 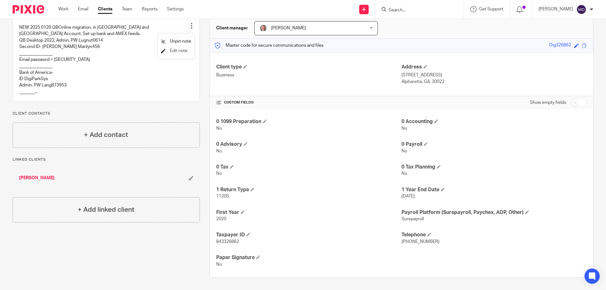 I want to click on a: Settings, so click(x=175, y=9).